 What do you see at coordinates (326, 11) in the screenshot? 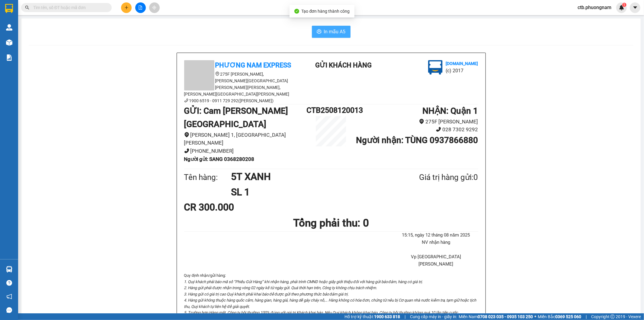
I see `span: Tạo đơn hàng thành công` at bounding box center [326, 11].